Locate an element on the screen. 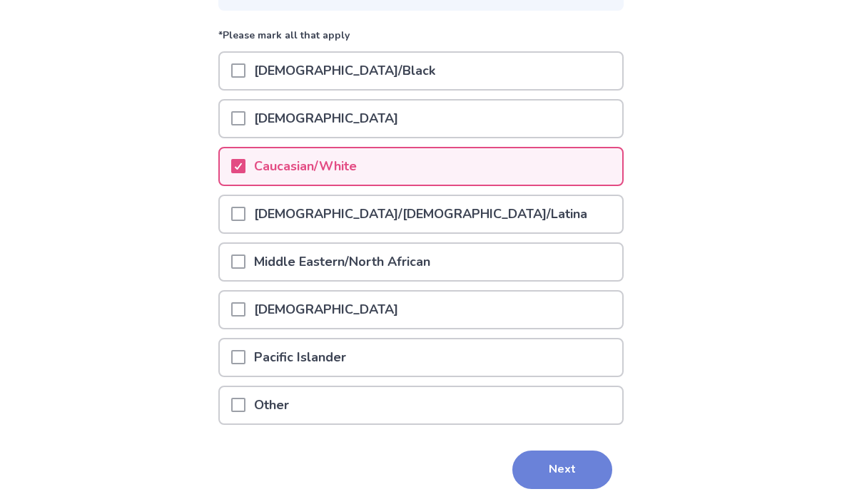 The image size is (842, 504). p: Pacific Islander is located at coordinates (299, 359).